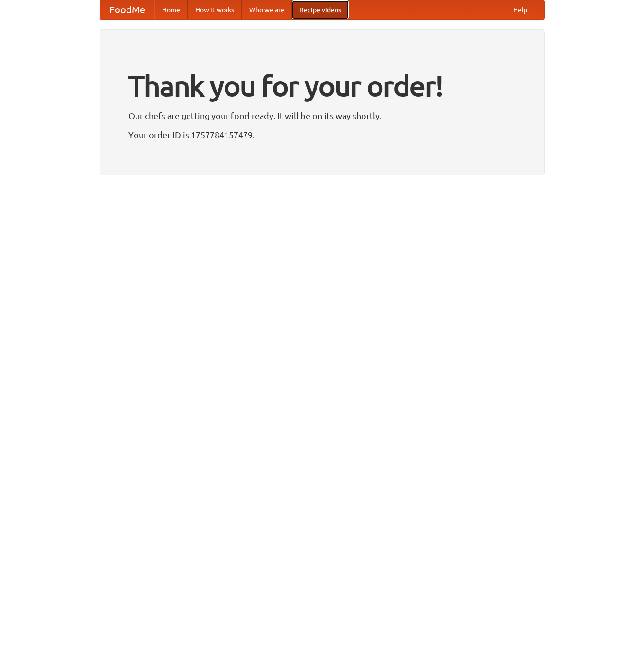 This screenshot has height=671, width=644. What do you see at coordinates (322, 116) in the screenshot?
I see `p: Our chefs are getting your food ready. It will be on its way shortly.` at bounding box center [322, 116].